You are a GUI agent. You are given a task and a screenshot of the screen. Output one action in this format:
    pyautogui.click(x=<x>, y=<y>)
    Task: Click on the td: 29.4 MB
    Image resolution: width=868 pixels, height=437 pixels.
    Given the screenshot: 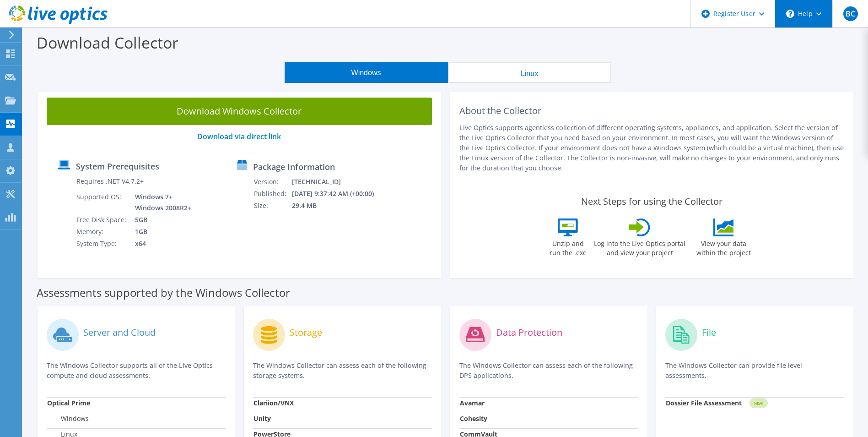 What is the action you would take?
    pyautogui.click(x=339, y=206)
    